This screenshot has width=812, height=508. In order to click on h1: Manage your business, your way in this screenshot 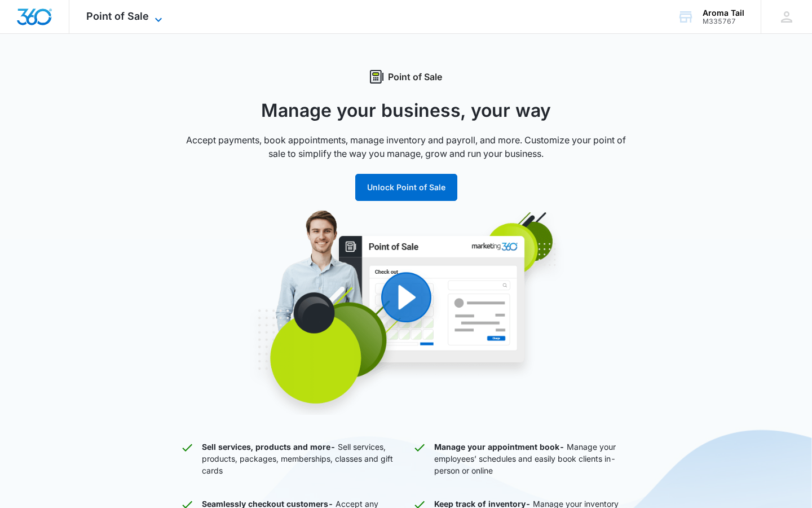, I will do `click(406, 111)`.